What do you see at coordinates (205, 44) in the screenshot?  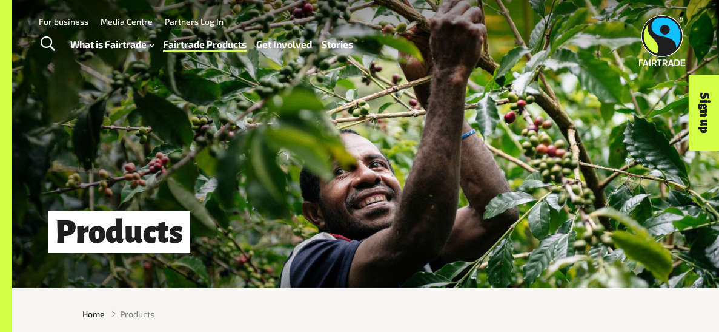 I see `a: Fairtrade Products` at bounding box center [205, 44].